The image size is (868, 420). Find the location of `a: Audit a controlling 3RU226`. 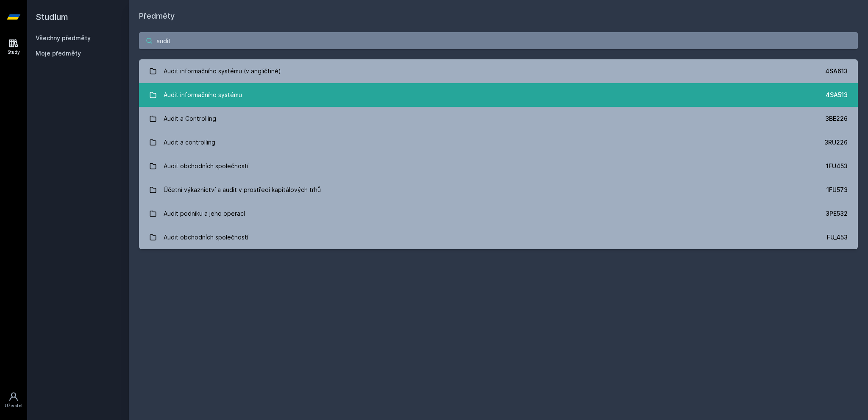

a: Audit a controlling 3RU226 is located at coordinates (498, 143).